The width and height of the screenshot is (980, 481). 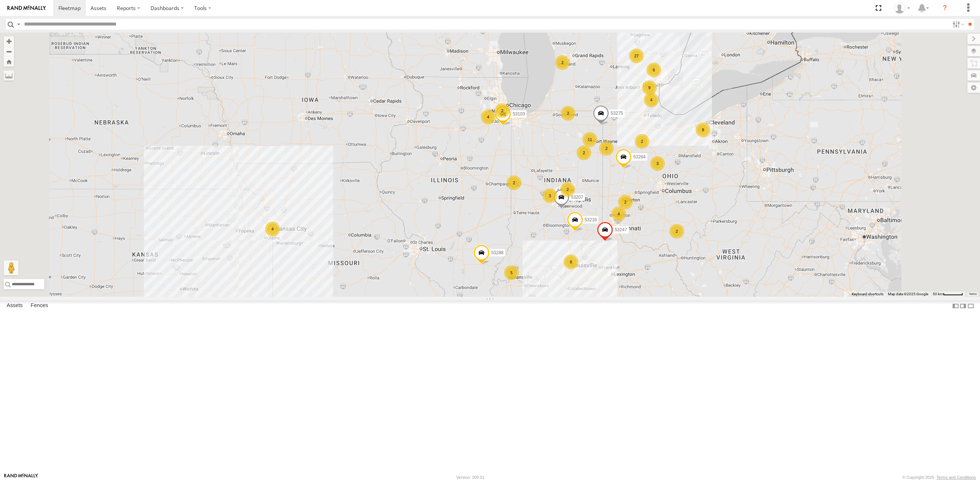 What do you see at coordinates (617, 113) in the screenshot?
I see `span: 53275` at bounding box center [617, 113].